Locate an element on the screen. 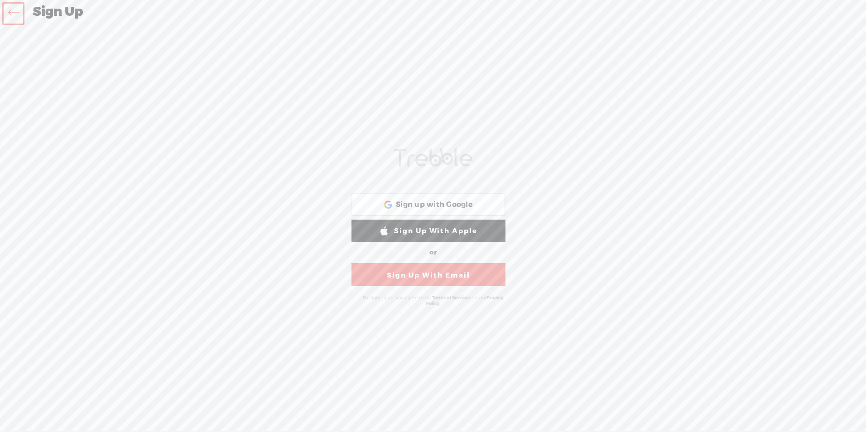  a: Sign Up With Email is located at coordinates (428, 274).